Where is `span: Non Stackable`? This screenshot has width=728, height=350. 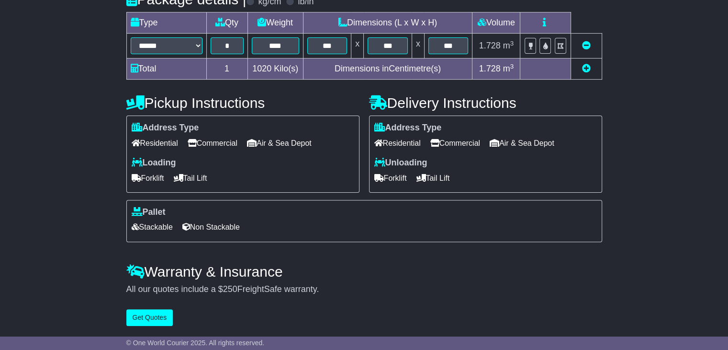 span: Non Stackable is located at coordinates (211, 227).